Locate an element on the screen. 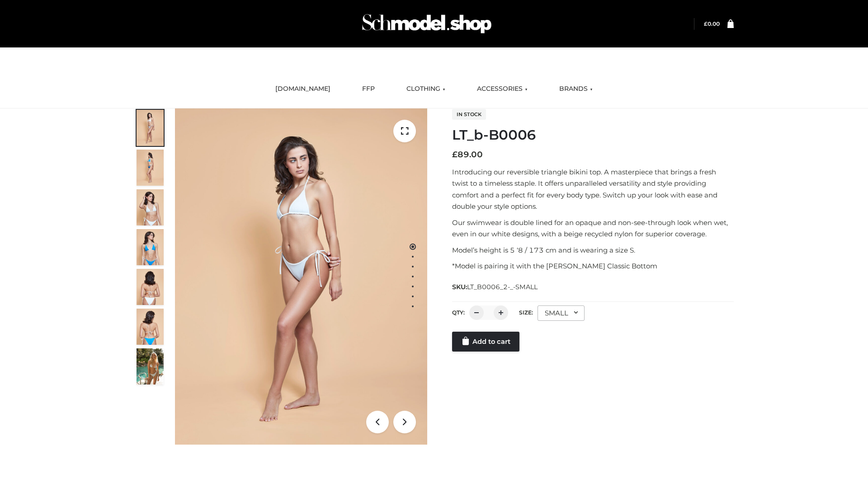 This screenshot has width=868, height=488. a: £0.00 is located at coordinates (711, 24).